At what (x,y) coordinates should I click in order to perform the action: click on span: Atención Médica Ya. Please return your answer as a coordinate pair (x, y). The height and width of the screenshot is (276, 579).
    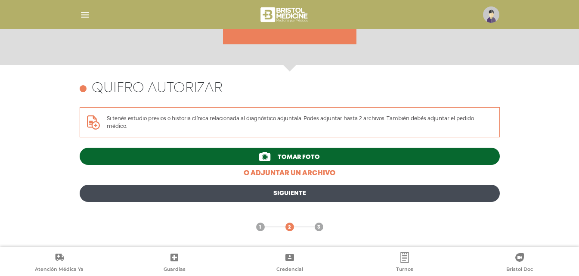
    Looking at the image, I should click on (59, 270).